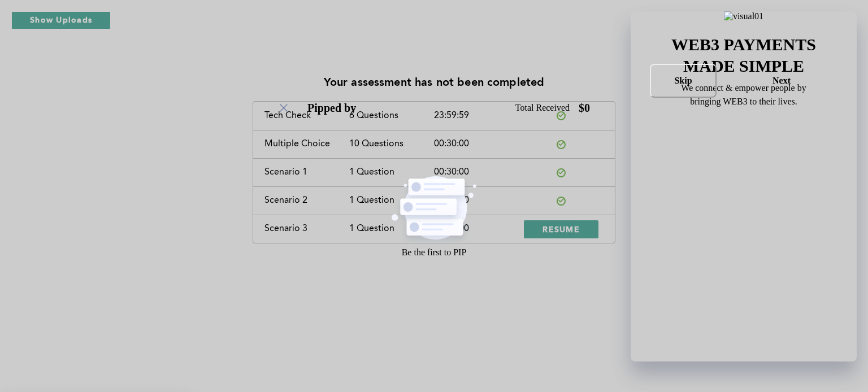 This screenshot has height=392, width=868. Describe the element at coordinates (543, 107) in the screenshot. I see `div: Total Received` at that location.